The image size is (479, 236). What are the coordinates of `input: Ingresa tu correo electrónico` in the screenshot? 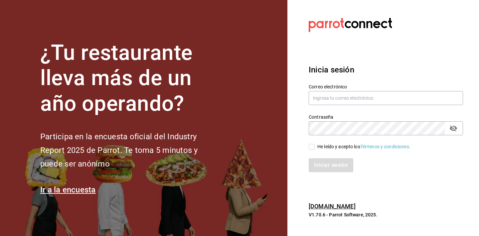 It's located at (386, 98).